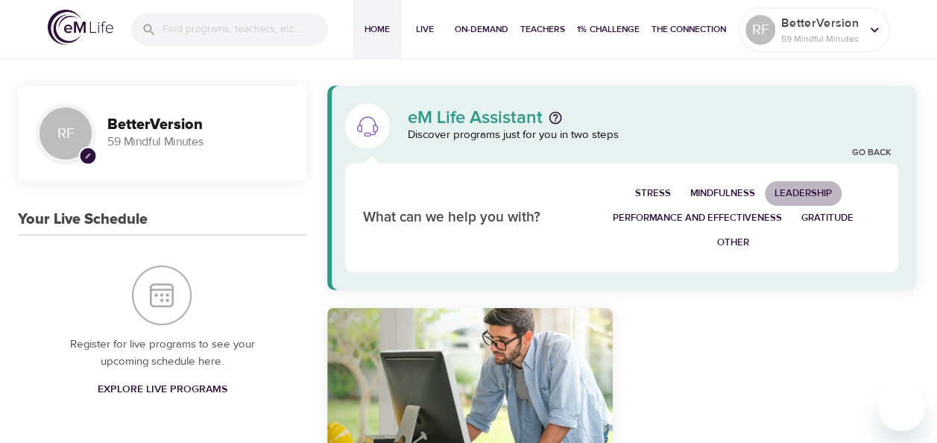 Image resolution: width=937 pixels, height=443 pixels. Describe the element at coordinates (481, 29) in the screenshot. I see `span: On-Demand` at that location.